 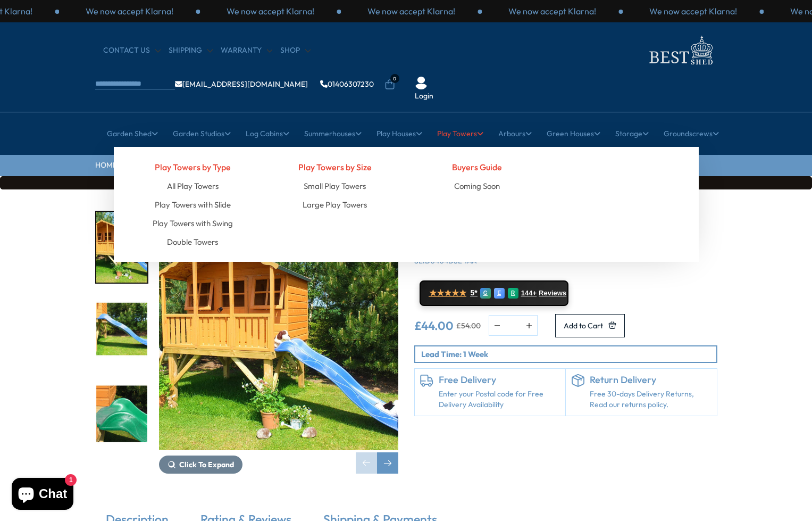 What do you see at coordinates (486, 293) in the screenshot?
I see `div: G` at bounding box center [486, 293].